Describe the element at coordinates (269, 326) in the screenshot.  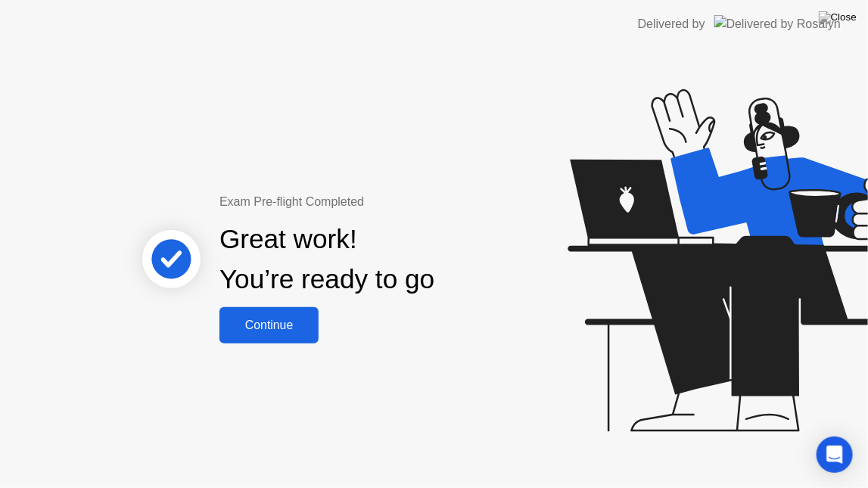
I see `button: Continue` at that location.